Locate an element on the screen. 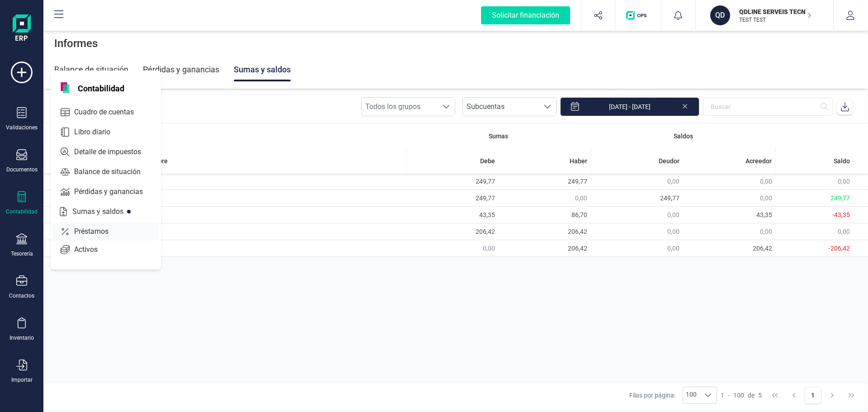 The height and width of the screenshot is (412, 868). span: Cuadro de cuentas is located at coordinates (110, 112).